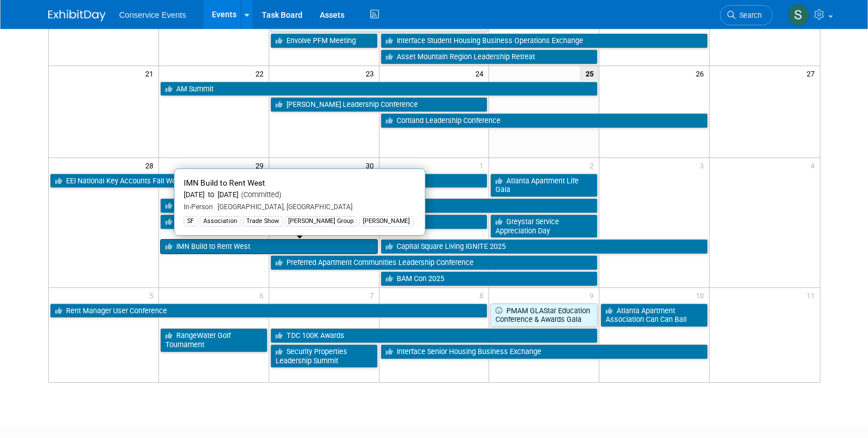  Describe the element at coordinates (269, 311) in the screenshot. I see `a: Rent Manager User Conference` at that location.